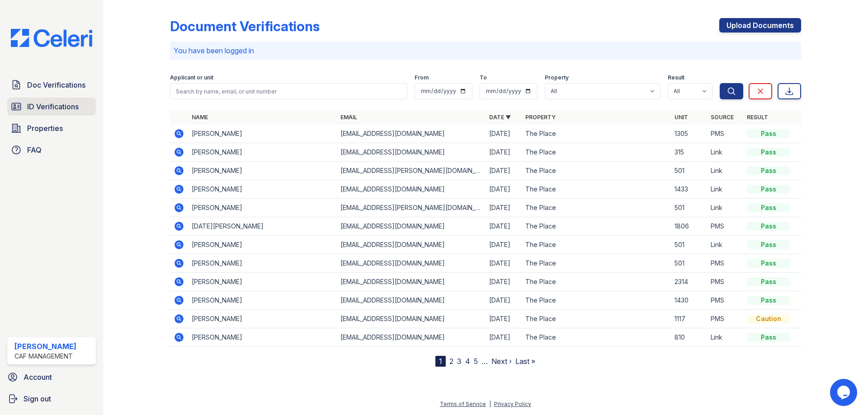 The height and width of the screenshot is (415, 868). I want to click on a: 4, so click(467, 361).